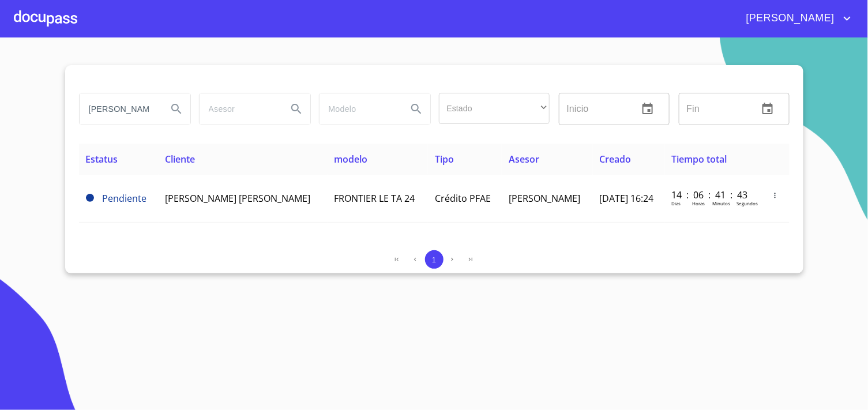 This screenshot has width=868, height=410. Describe the element at coordinates (796, 19) in the screenshot. I see `button: account of current user` at that location.